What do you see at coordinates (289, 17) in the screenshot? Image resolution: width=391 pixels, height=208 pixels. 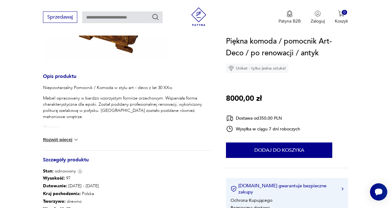 I see `a: Ikona medaluPatyna B2B` at bounding box center [289, 17].